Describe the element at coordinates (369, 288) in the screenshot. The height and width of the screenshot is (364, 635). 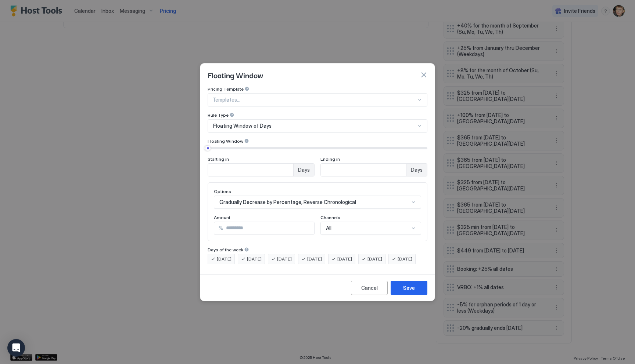
I see `button: Cancel` at that location.